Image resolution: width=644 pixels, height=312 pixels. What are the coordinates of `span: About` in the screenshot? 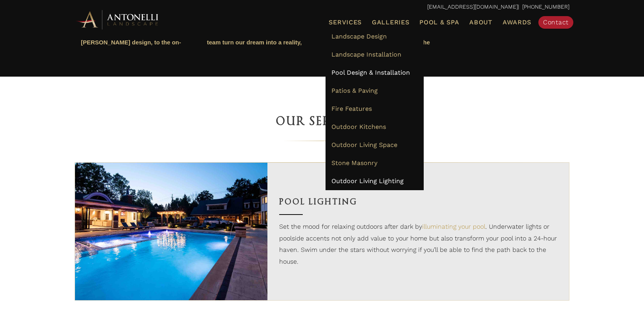 It's located at (481, 22).